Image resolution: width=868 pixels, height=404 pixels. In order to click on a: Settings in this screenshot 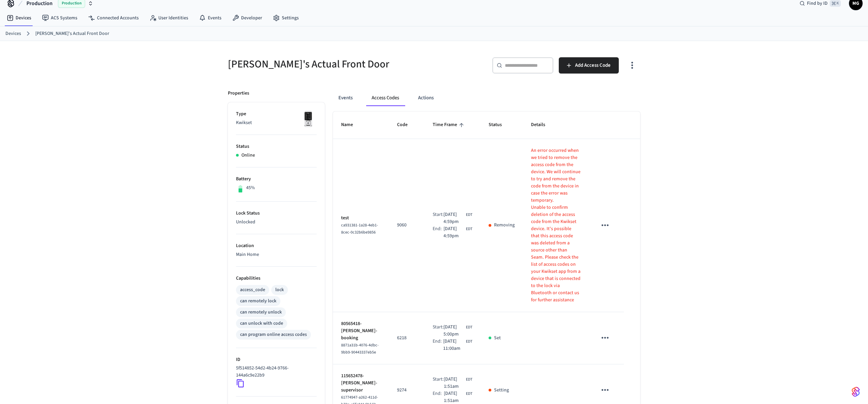, I will do `click(286, 18)`.